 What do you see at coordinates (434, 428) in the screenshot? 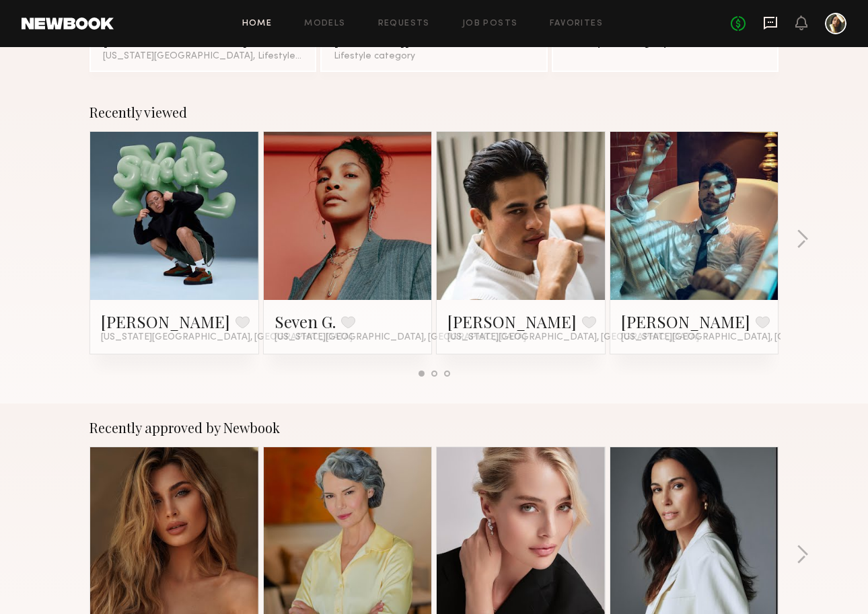
I see `div: Recently approved by Newbook` at bounding box center [434, 428].